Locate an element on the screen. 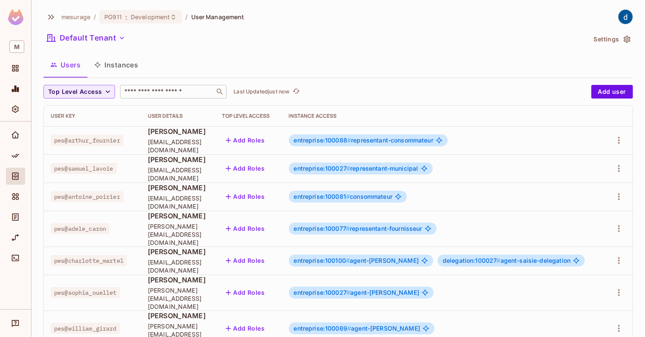 Image resolution: width=645 pixels, height=337 pixels. button: Add user is located at coordinates (613, 92).